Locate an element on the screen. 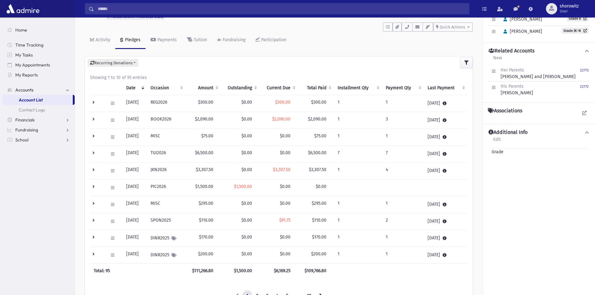 Image resolution: width=595 pixels, height=295 pixels. td: $170.00 is located at coordinates (203, 238).